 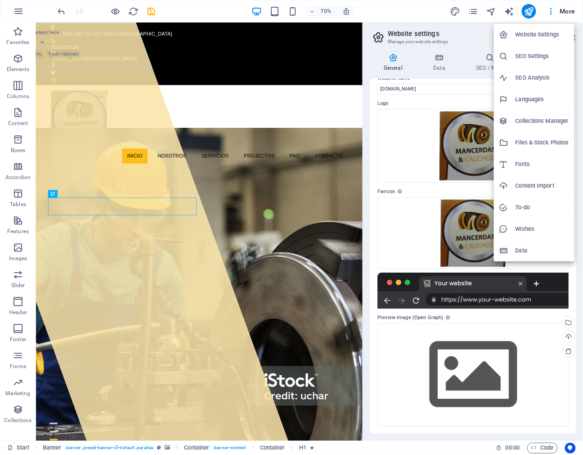 I want to click on h6: To-do, so click(x=542, y=207).